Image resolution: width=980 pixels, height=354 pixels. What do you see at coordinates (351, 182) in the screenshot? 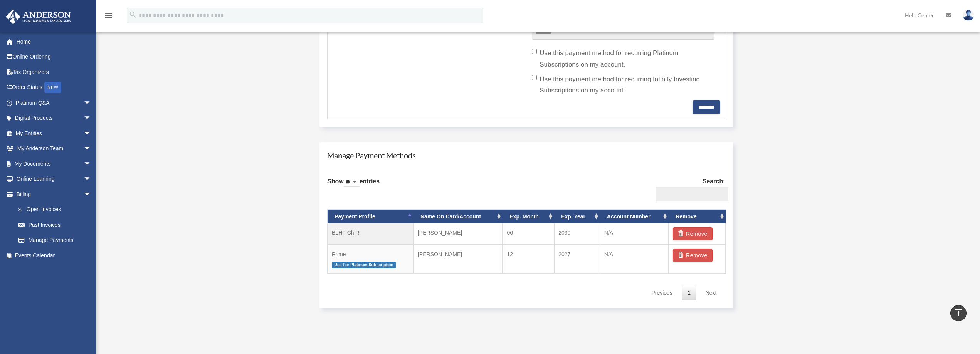
I see `select: Showentries` at bounding box center [351, 182].